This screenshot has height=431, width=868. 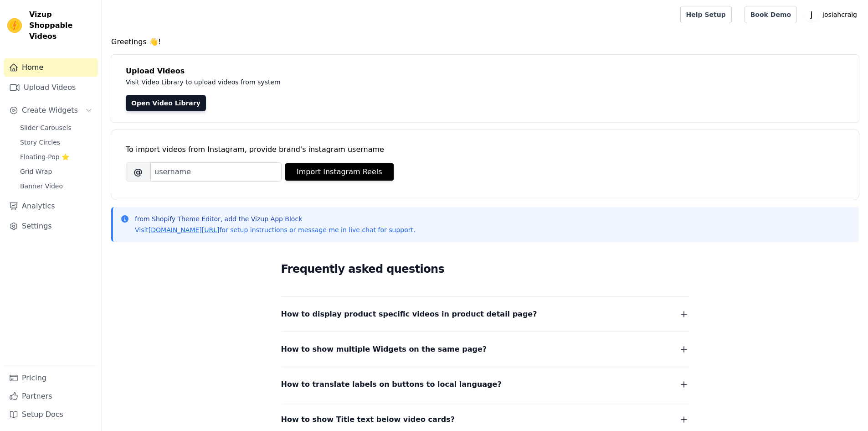 I want to click on span: Grid Wrap, so click(x=36, y=171).